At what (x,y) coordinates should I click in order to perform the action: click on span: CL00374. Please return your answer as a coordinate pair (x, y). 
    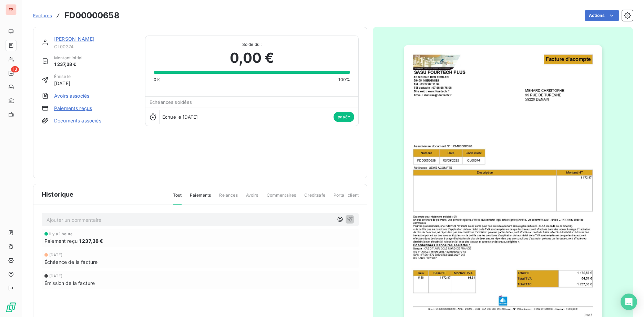
    Looking at the image, I should click on (96, 47).